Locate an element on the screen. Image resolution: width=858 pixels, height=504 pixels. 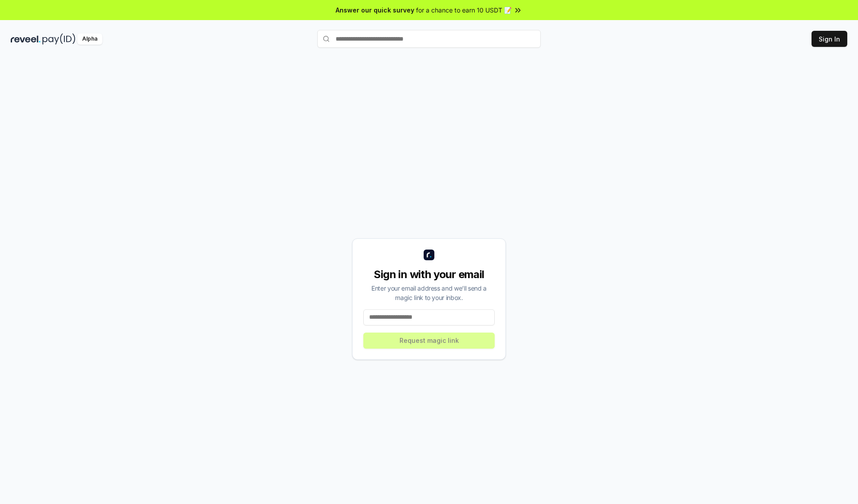
img: logo_small is located at coordinates (429, 255).